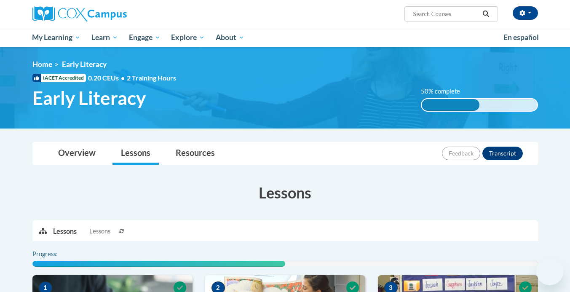 The height and width of the screenshot is (292, 570). What do you see at coordinates (136, 153) in the screenshot?
I see `a: Lessons` at bounding box center [136, 153].